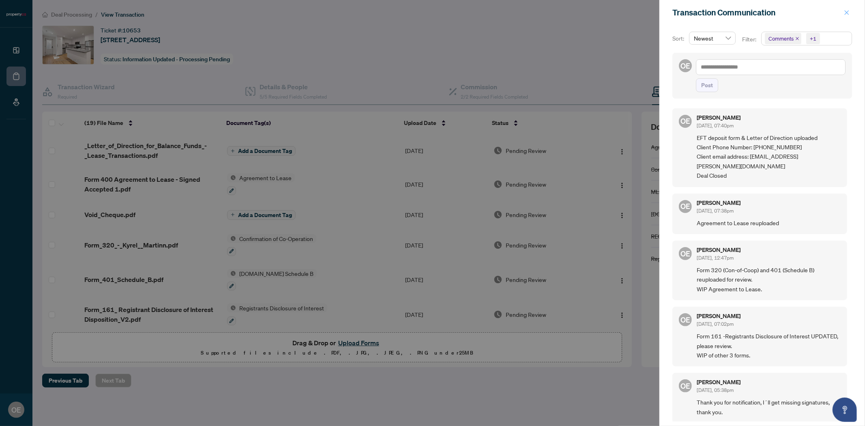 The width and height of the screenshot is (865, 426). What do you see at coordinates (756, 13) in the screenshot?
I see `div: Transaction Communication` at bounding box center [756, 13].